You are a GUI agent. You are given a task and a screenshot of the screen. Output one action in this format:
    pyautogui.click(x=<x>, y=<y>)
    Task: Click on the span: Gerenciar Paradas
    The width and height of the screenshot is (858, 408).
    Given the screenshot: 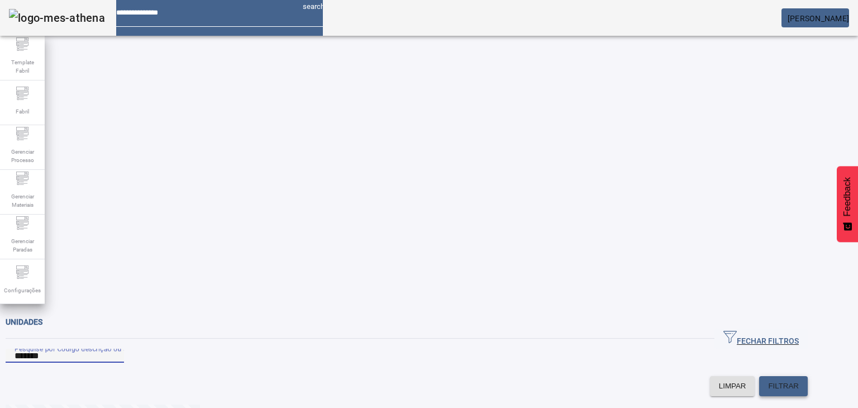 What is the action you would take?
    pyautogui.click(x=22, y=245)
    